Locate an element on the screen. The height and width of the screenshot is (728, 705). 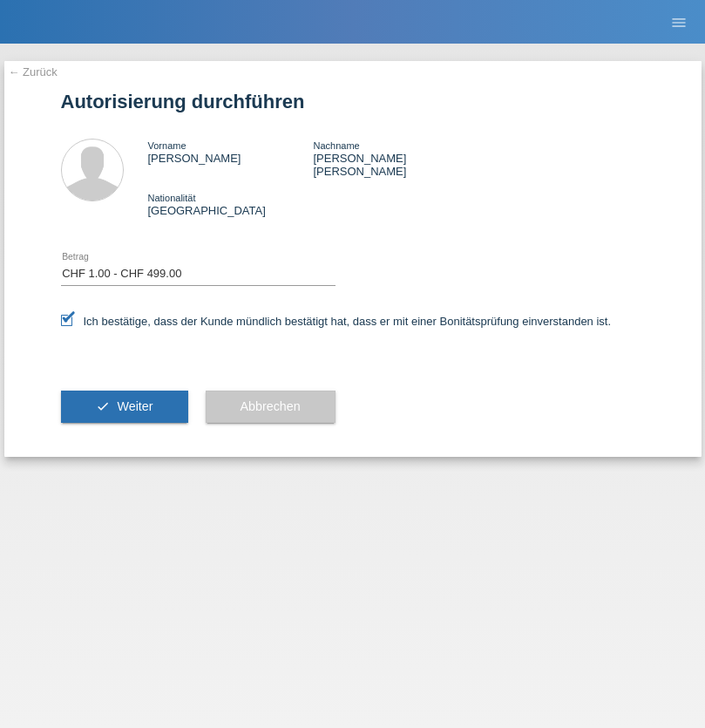
h1: Autorisierung durchführen is located at coordinates (353, 101).